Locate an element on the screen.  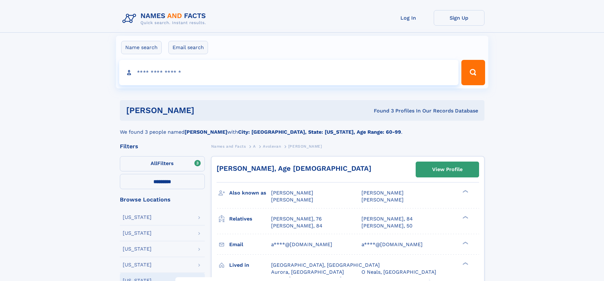
label: Name search is located at coordinates (141, 48).